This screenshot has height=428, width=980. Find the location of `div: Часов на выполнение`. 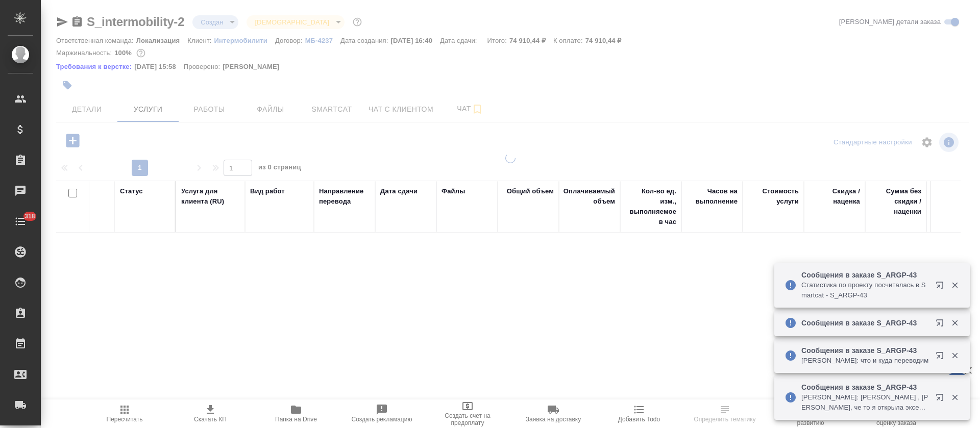

div: Часов на выполнение is located at coordinates (712, 196).